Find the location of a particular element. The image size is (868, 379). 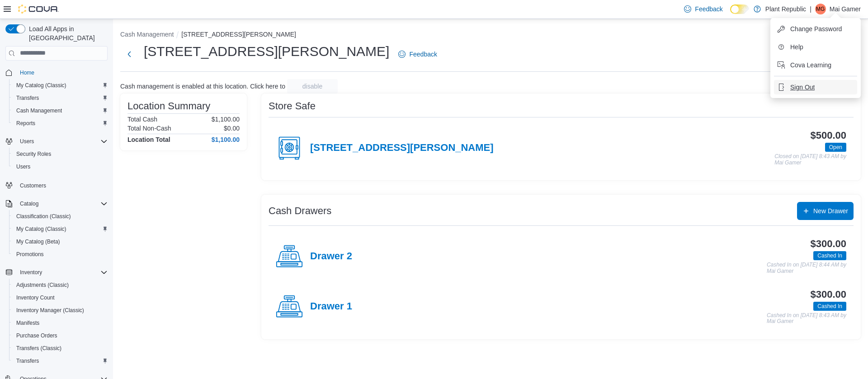

button: Sign Out is located at coordinates (816, 87).